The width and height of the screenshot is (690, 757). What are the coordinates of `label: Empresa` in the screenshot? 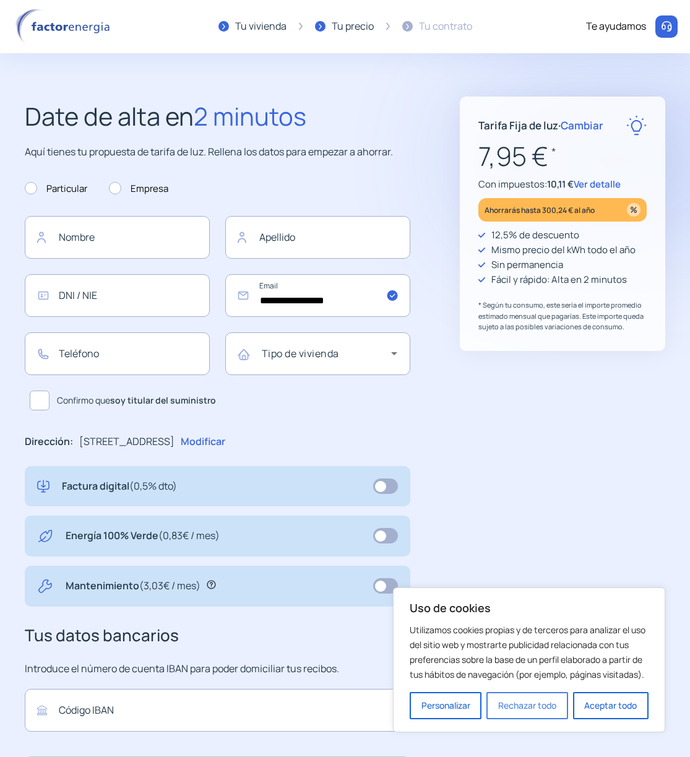 It's located at (139, 189).